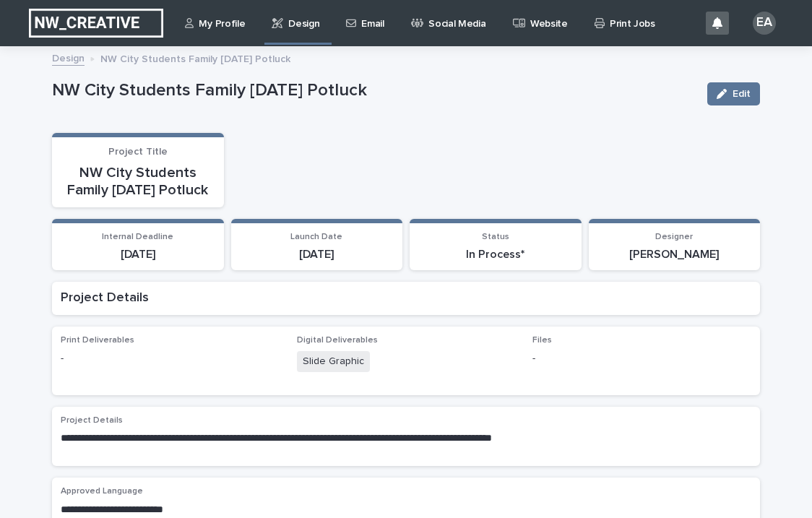  I want to click on button: Edit, so click(733, 94).